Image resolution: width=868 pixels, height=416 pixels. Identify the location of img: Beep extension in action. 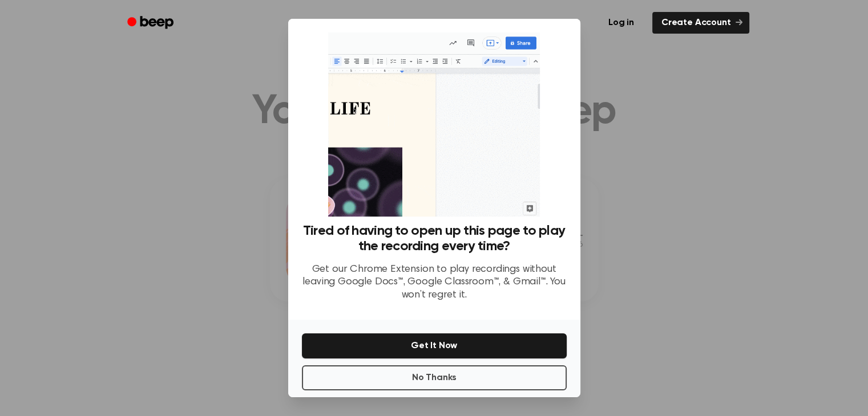
(434, 124).